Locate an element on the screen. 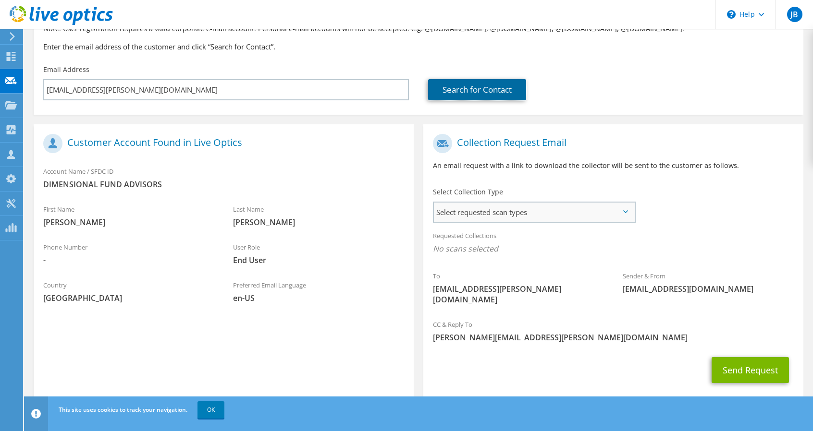  h3: Enter the email address of the customer and click “Search for Contact”. is located at coordinates (418, 47).